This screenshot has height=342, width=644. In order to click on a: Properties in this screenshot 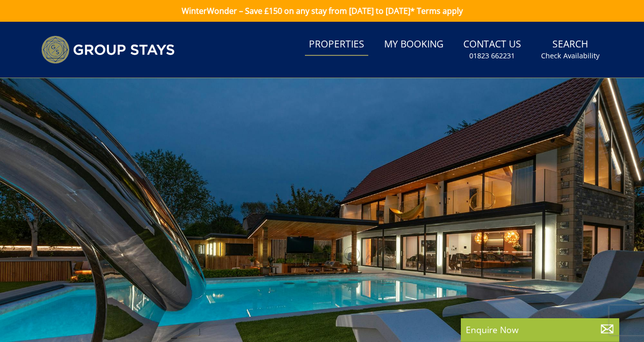, I will do `click(337, 45)`.